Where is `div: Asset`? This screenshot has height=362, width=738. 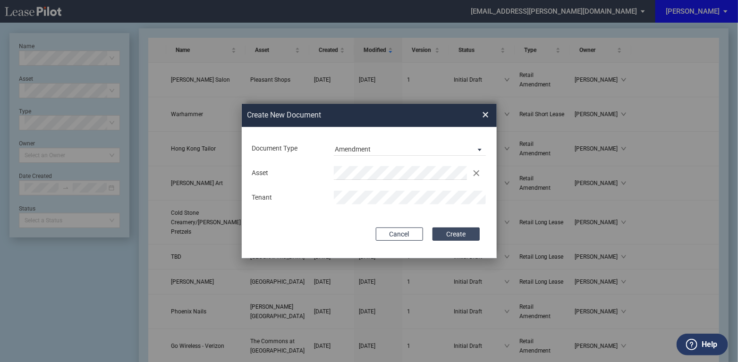 div: Asset is located at coordinates (287, 173).